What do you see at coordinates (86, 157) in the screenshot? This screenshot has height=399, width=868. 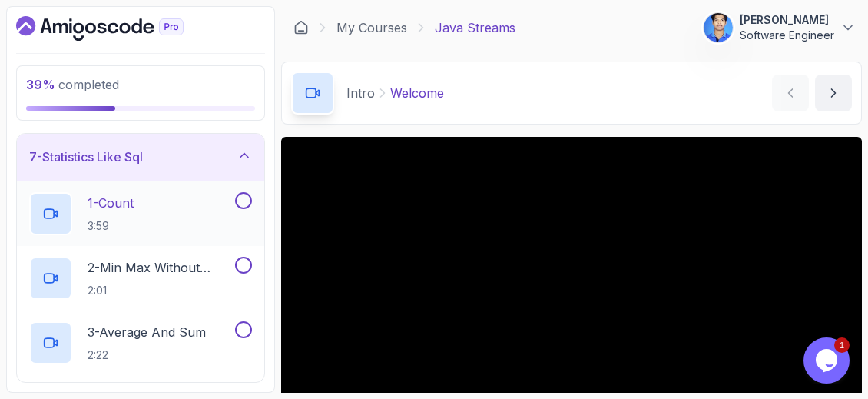 I see `h3: 7 - Statistics Like Sql` at bounding box center [86, 157].